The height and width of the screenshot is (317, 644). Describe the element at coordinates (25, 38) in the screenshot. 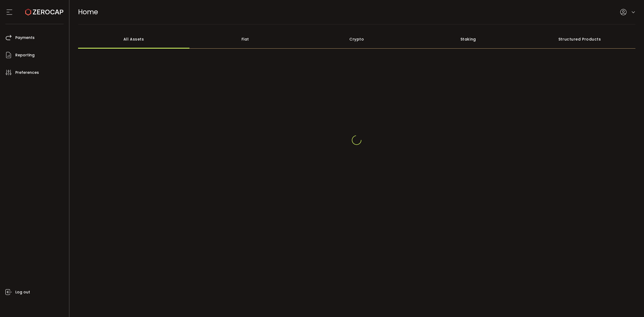

I see `span: Payments` at that location.